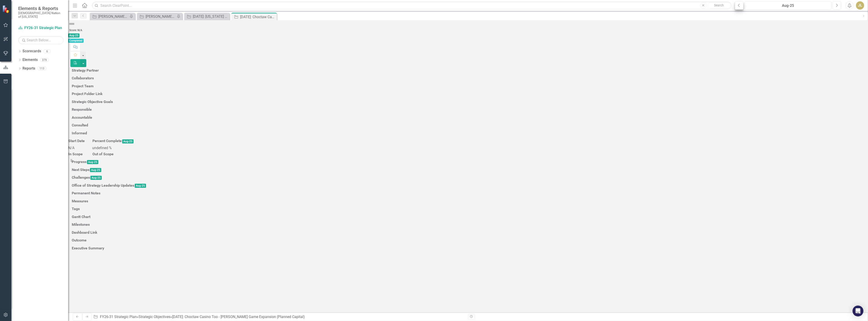 Image resolution: width=868 pixels, height=321 pixels. Describe the element at coordinates (42, 69) in the screenshot. I see `div: 113` at that location.